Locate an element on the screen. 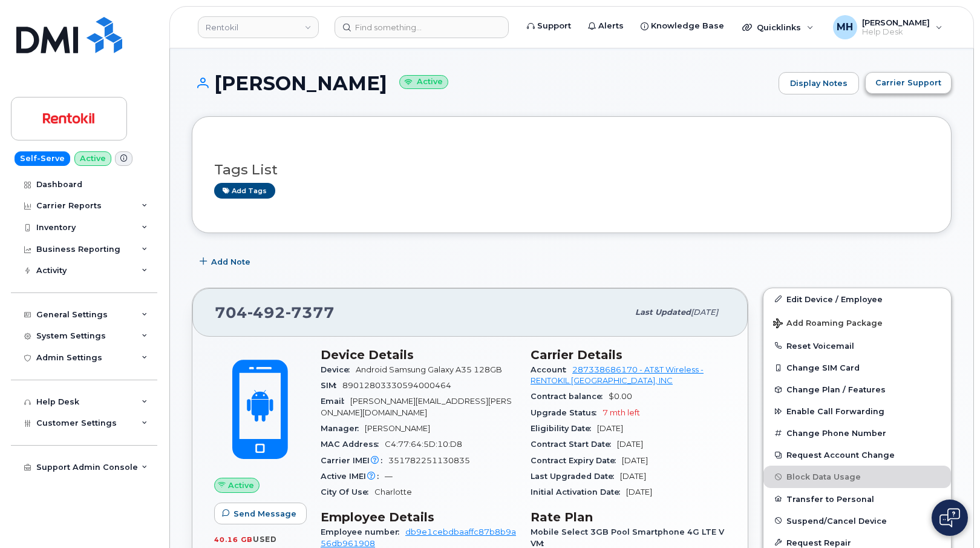 The width and height of the screenshot is (980, 548). span: Active IMEI is located at coordinates (353, 476).